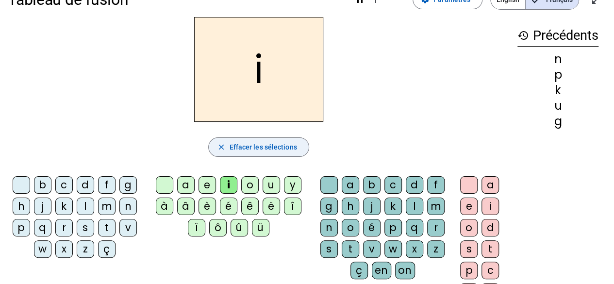 This screenshot has width=614, height=284. I want to click on div: ï, so click(197, 228).